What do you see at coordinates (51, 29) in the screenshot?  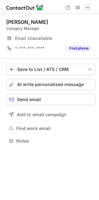 I see `div: Category Manager` at bounding box center [51, 29].